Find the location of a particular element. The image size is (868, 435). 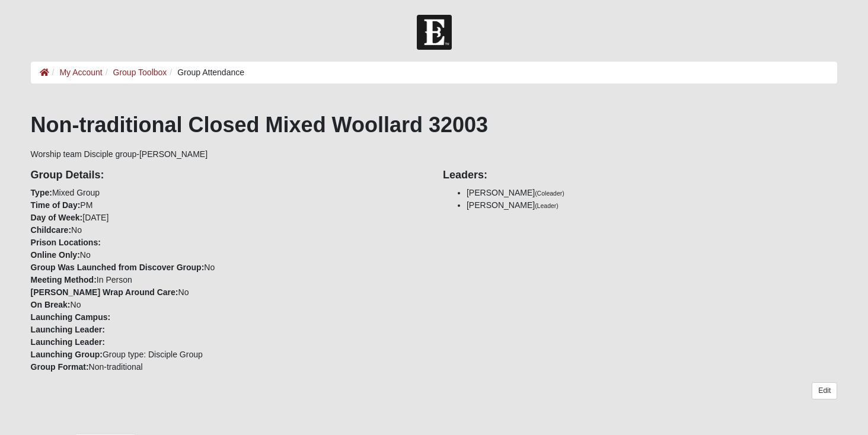

strong: Group Format: is located at coordinates (60, 366).